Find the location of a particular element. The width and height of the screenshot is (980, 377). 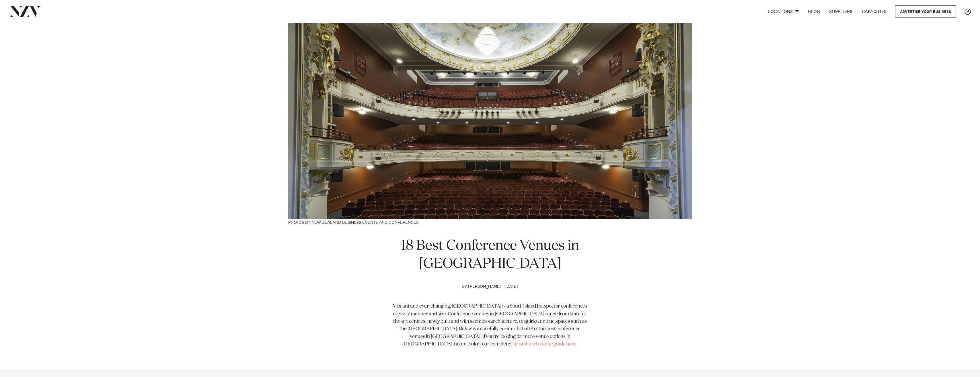

h3: Photos by New Zealand Business Events and Conferences is located at coordinates (490, 222).